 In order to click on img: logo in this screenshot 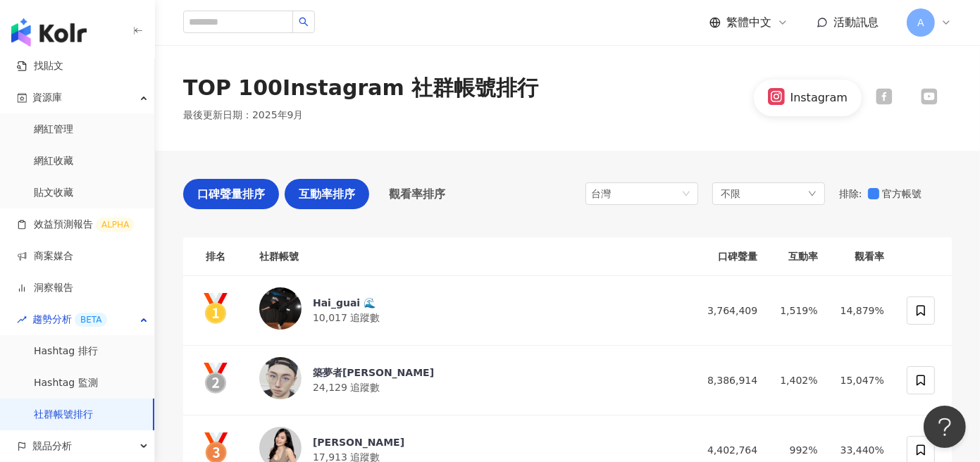, I will do `click(49, 33)`.